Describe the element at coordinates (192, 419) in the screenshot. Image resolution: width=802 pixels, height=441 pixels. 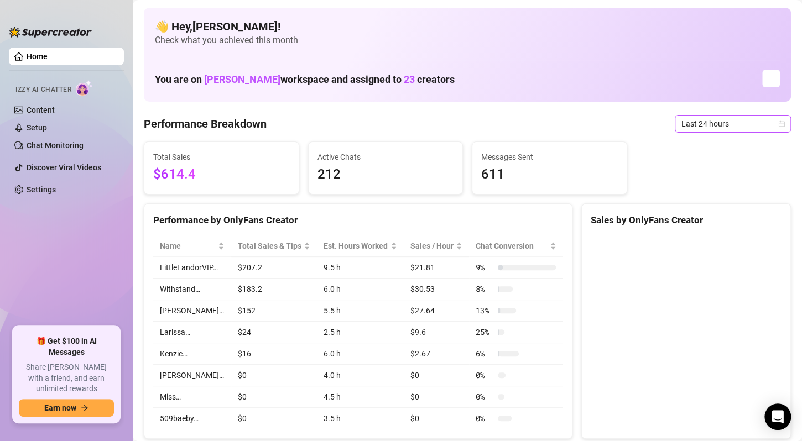
I see `td: 509baeby…` at that location.